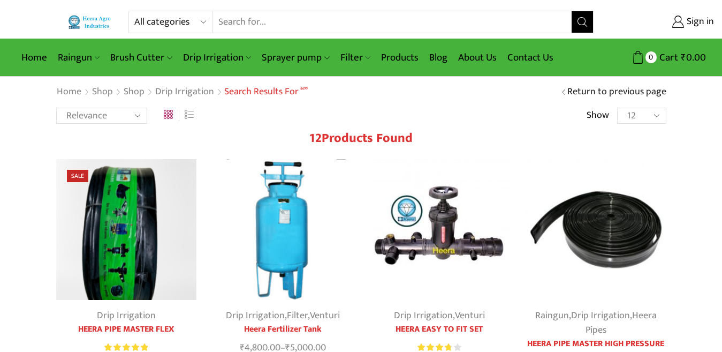 This screenshot has height=352, width=722. Describe the element at coordinates (693, 57) in the screenshot. I see `bdi: 0.00` at that location.